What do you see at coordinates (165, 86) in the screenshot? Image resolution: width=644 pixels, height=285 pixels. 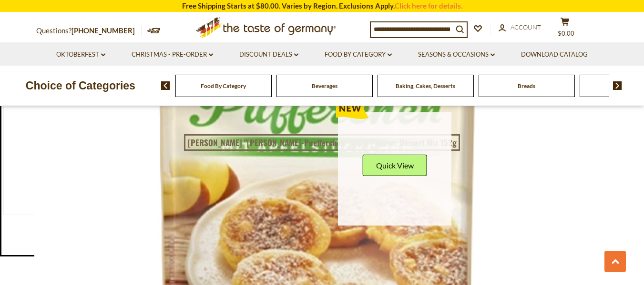 I see `img: previous arrow` at bounding box center [165, 86].